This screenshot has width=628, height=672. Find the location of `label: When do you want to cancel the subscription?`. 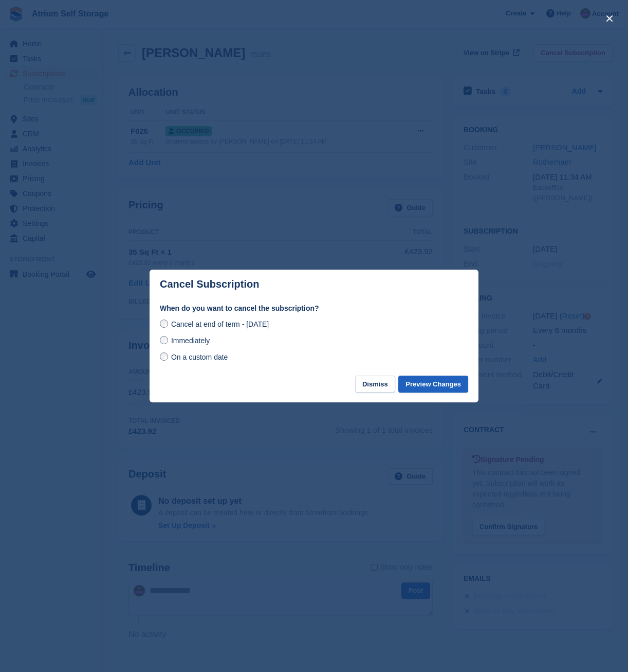

label: When do you want to cancel the subscription? is located at coordinates (314, 308).